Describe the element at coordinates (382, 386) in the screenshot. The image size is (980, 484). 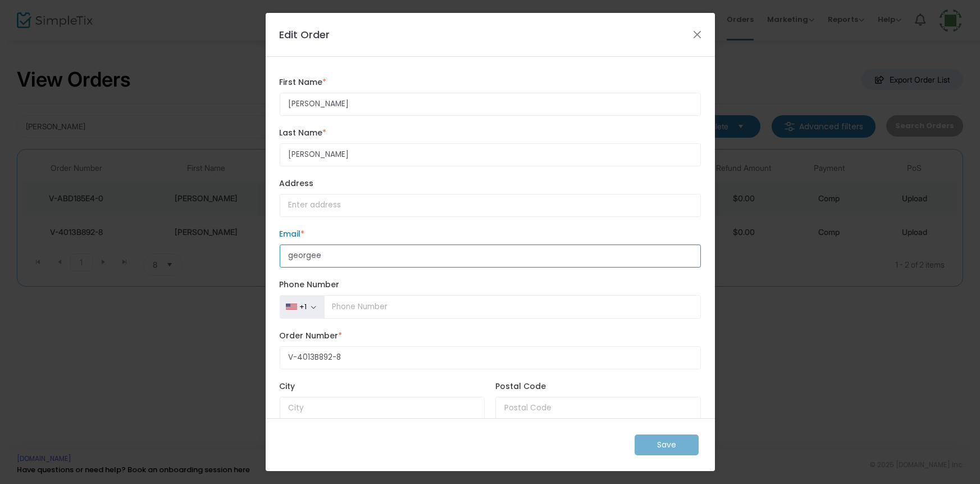
I see `label: City` at that location.